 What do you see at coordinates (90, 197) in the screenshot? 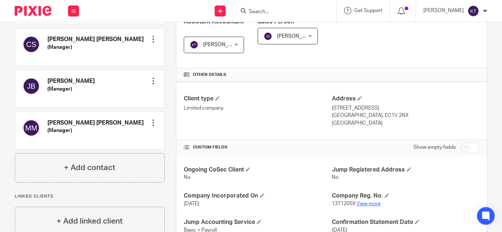
I see `p: Linked clients` at bounding box center [90, 197].